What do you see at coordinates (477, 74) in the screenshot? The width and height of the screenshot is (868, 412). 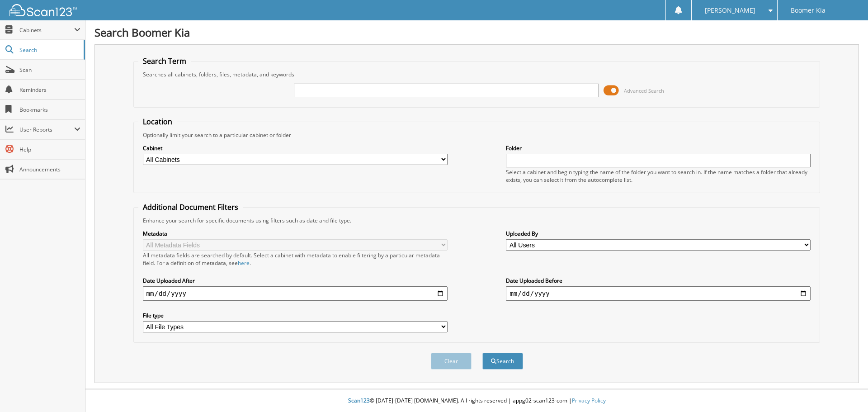 I see `div: Searches all cabinets, folders, files, metadata, and keywords` at bounding box center [477, 74].